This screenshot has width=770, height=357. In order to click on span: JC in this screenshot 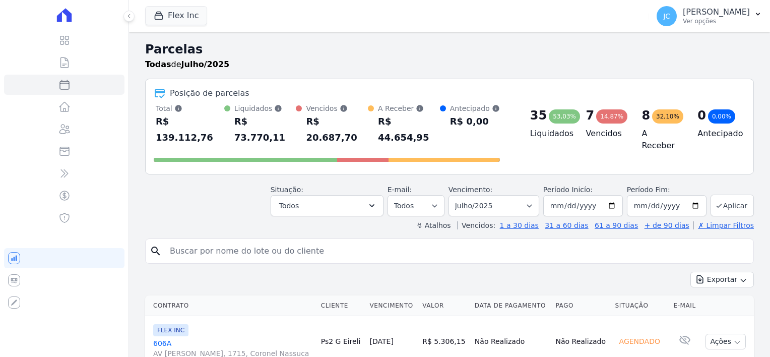, I will do `click(667, 16)`.